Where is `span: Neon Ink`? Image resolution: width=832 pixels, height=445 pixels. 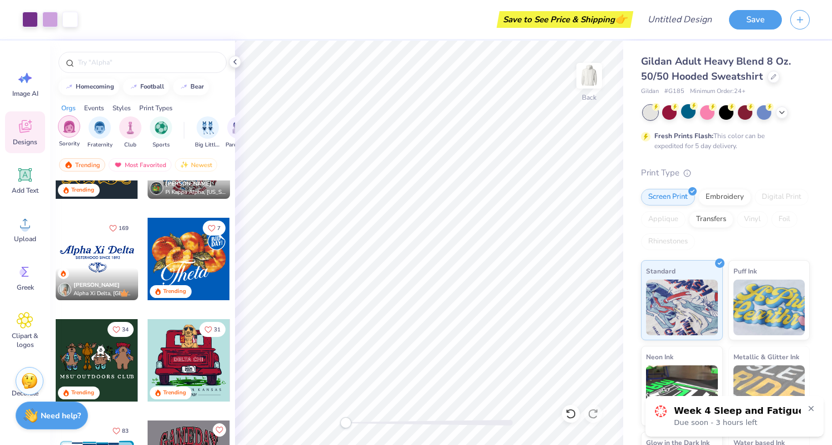
span: Neon Ink is located at coordinates (659, 356).